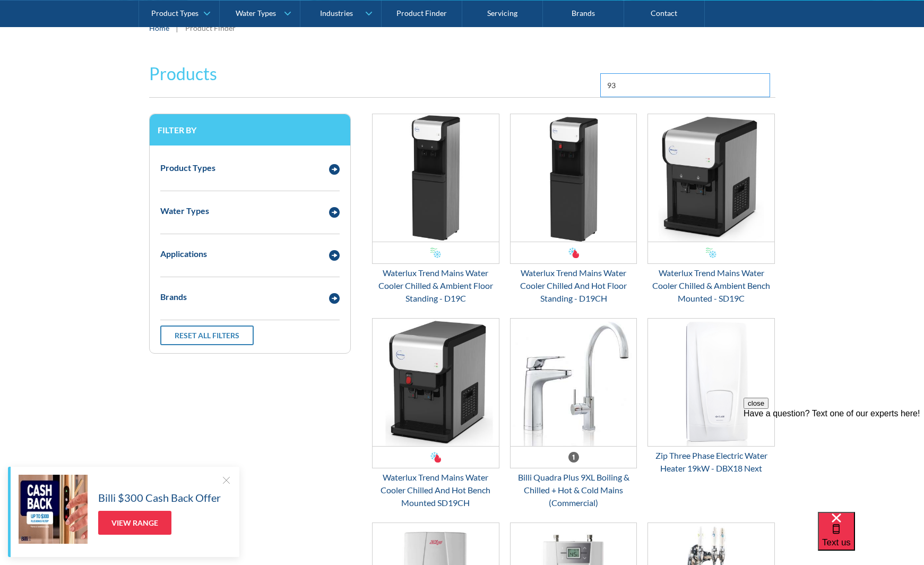  Describe the element at coordinates (573, 414) in the screenshot. I see `a: Billi Quadra Plus 9XL Boiling & Chilled + Hot & Cold Mains (Commercial)Billi Quadra Plus 9XL Boil...` at that location.